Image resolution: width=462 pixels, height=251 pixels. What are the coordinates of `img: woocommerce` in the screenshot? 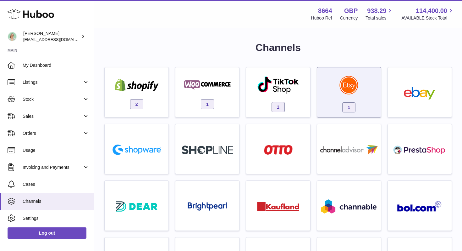 It's located at (207, 85).